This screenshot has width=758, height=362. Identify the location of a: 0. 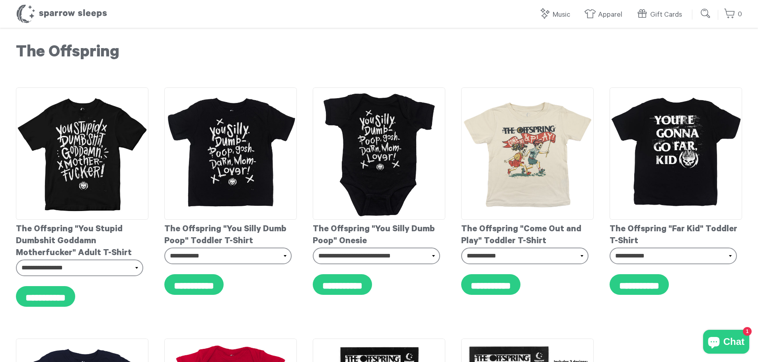
(733, 14).